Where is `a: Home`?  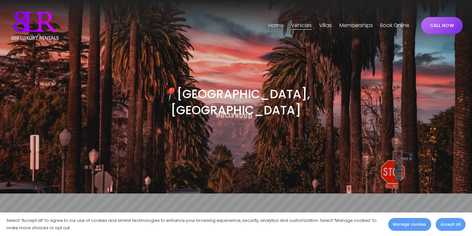 a: Home is located at coordinates (276, 25).